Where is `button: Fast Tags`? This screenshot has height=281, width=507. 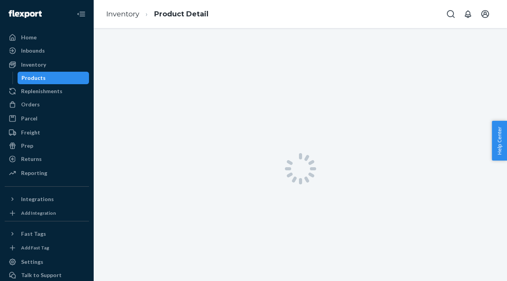
button: Fast Tags is located at coordinates (47, 234).